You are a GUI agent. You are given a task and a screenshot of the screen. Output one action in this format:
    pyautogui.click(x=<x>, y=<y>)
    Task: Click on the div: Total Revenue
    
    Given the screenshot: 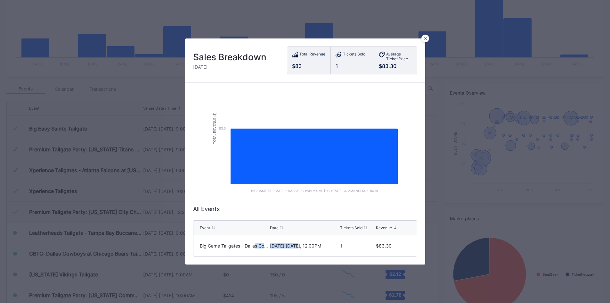 What is the action you would take?
    pyautogui.click(x=312, y=55)
    